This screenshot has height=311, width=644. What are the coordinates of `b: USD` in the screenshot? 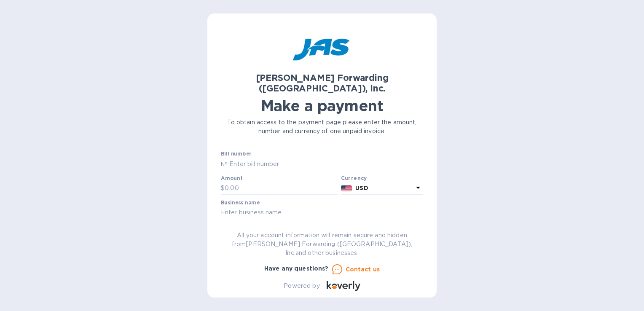 It's located at (362, 188).